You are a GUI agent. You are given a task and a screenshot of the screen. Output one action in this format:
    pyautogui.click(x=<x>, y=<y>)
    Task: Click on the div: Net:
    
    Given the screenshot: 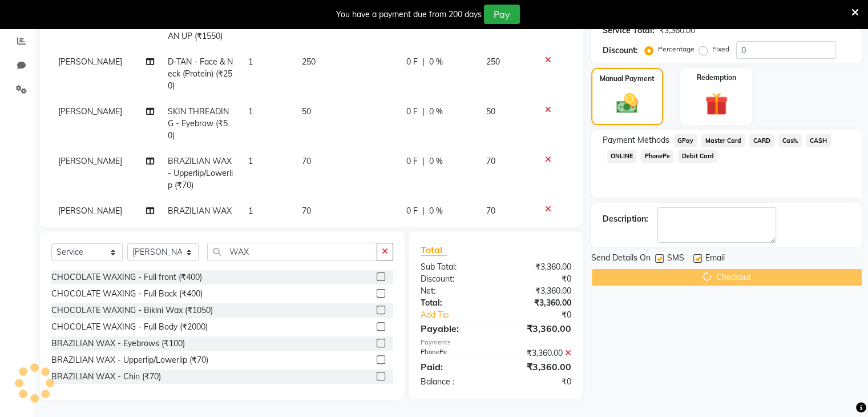 What is the action you would take?
    pyautogui.click(x=454, y=290)
    